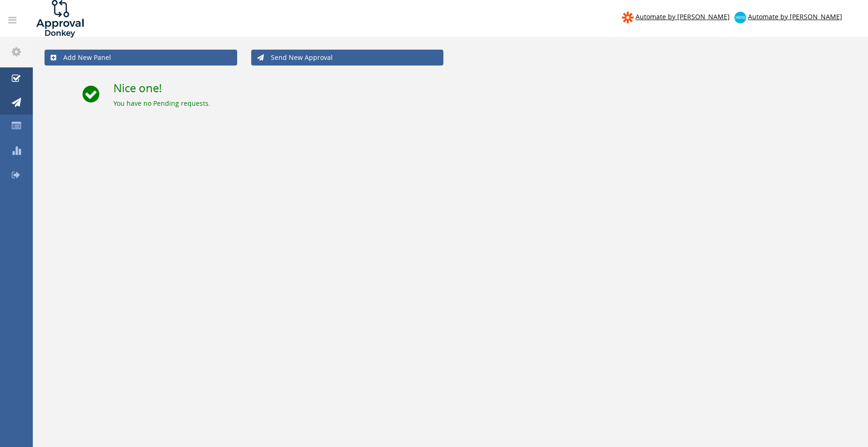  What do you see at coordinates (347, 57) in the screenshot?
I see `a: Send New Approval` at bounding box center [347, 57].